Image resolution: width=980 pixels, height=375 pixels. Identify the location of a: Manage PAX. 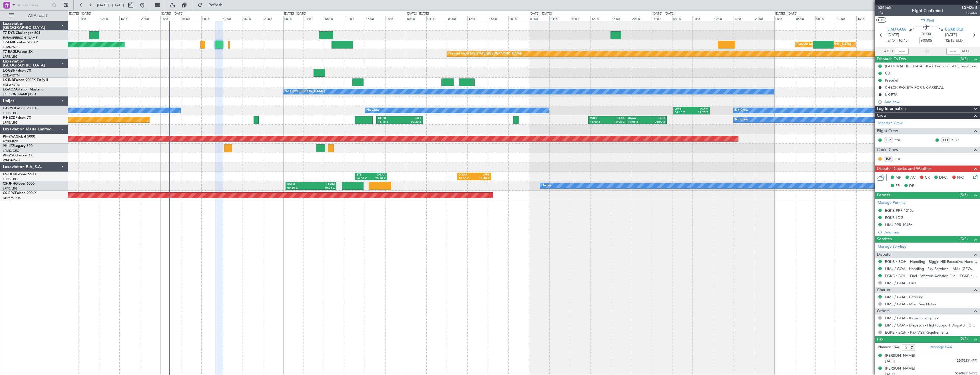
(941, 347).